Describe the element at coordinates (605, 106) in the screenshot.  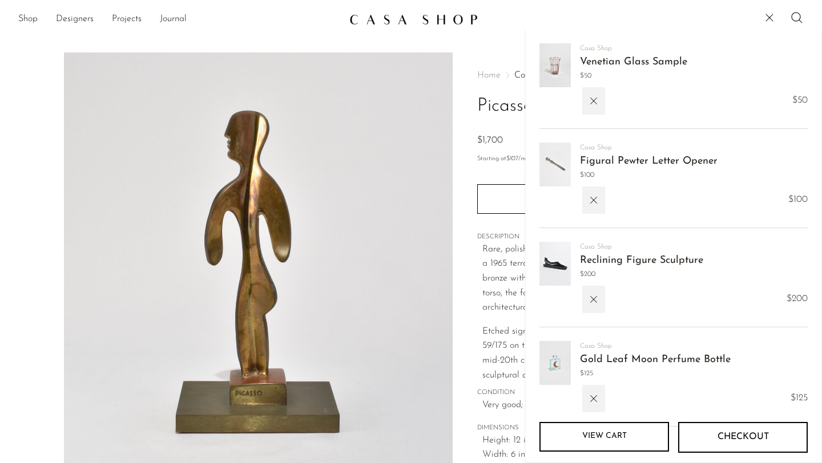
I see `h1: Picasso Bronze, L'Homme` at that location.